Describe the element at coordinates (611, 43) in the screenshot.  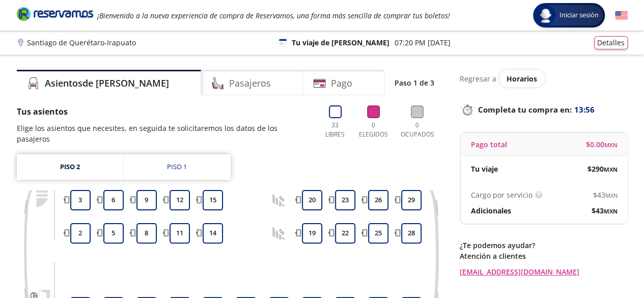
I see `button: Detalles` at that location.